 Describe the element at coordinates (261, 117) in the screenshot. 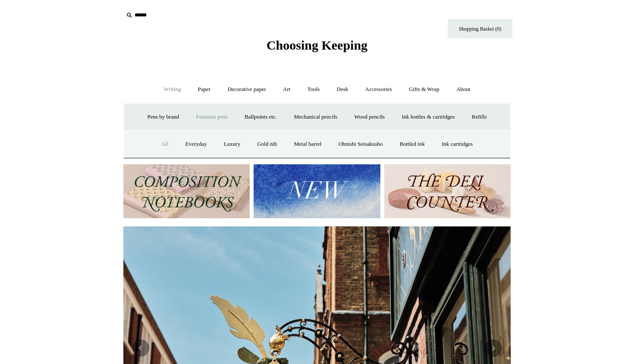

I see `a: Ballpoints etc.` at that location.